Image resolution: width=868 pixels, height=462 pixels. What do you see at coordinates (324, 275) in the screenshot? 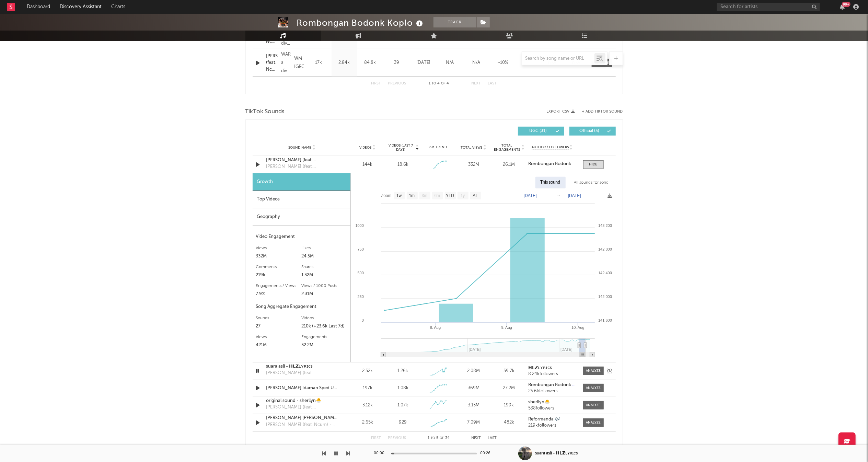
I see `div: 1.32M` at bounding box center [324, 275].